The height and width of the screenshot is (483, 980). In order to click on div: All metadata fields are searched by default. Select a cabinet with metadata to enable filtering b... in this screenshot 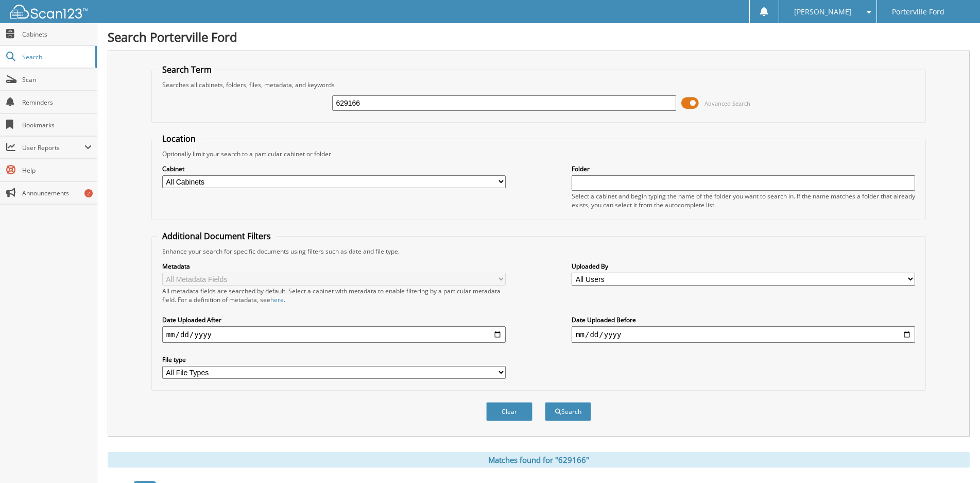, I will do `click(334, 295)`.